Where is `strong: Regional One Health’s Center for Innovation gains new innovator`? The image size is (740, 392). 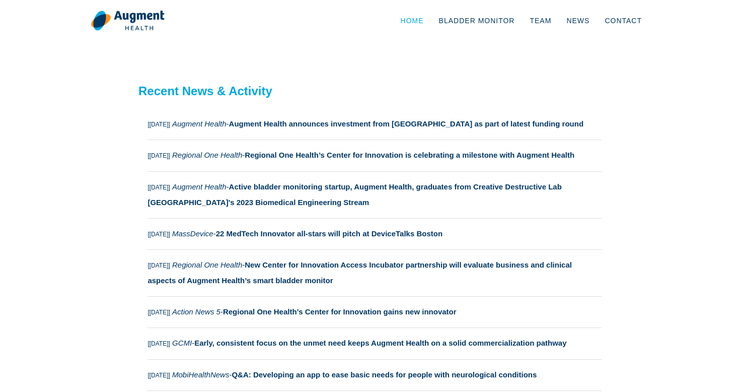 strong: Regional One Health’s Center for Innovation gains new innovator is located at coordinates (340, 311).